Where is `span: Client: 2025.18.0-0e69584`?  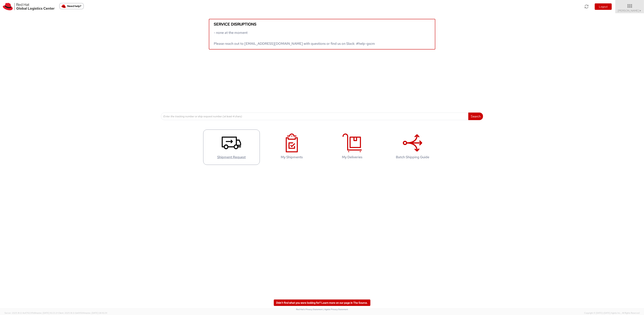 span: Client: 2025.18.0-0e69584 is located at coordinates (82, 313).